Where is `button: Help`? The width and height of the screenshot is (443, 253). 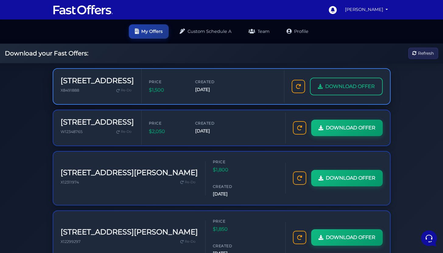 button: Help is located at coordinates (98, 203).